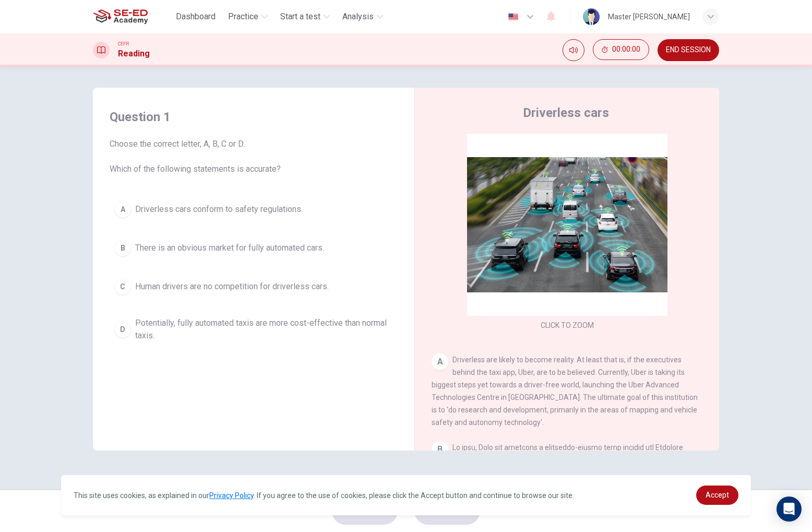 The image size is (812, 532). What do you see at coordinates (513, 17) in the screenshot?
I see `img: en` at bounding box center [513, 17].